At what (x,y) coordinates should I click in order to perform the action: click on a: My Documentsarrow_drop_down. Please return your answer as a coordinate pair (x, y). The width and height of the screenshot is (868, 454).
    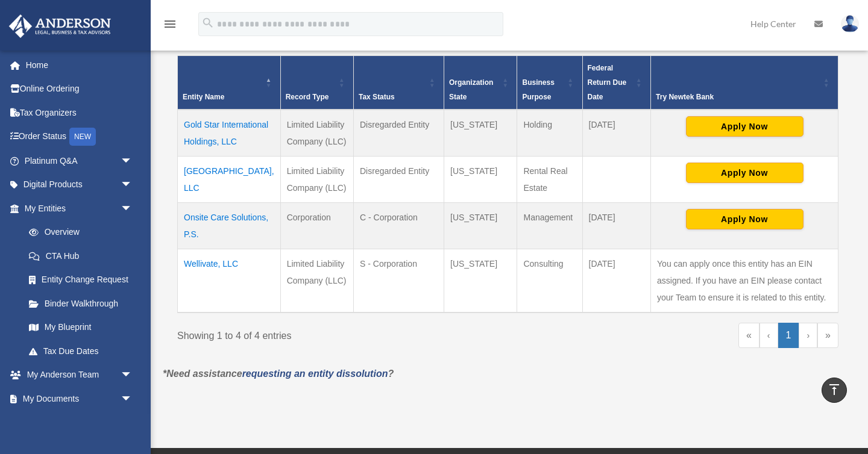
    Looking at the image, I should click on (79, 399).